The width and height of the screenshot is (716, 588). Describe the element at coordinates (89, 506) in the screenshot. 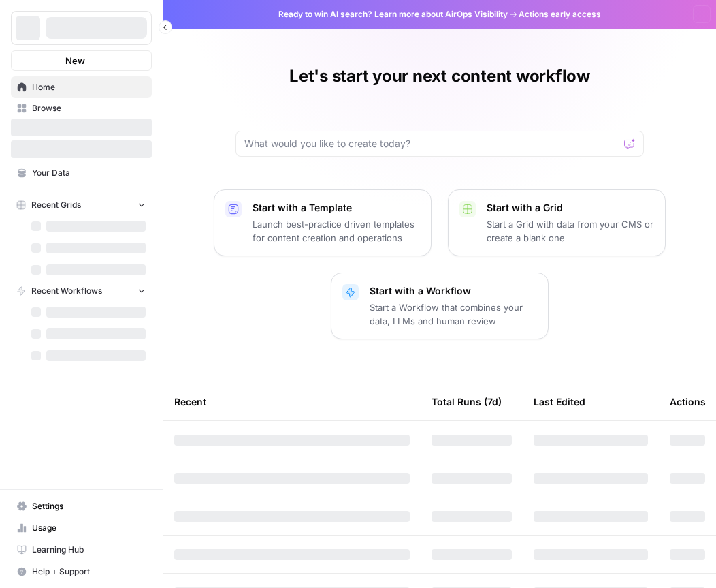

I see `span: Settings` at that location.